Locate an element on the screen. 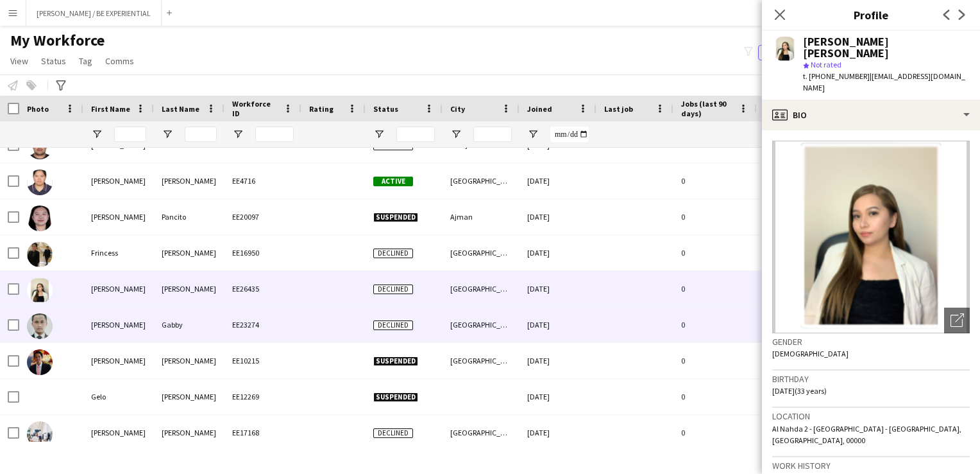  span: Tag is located at coordinates (86, 61).